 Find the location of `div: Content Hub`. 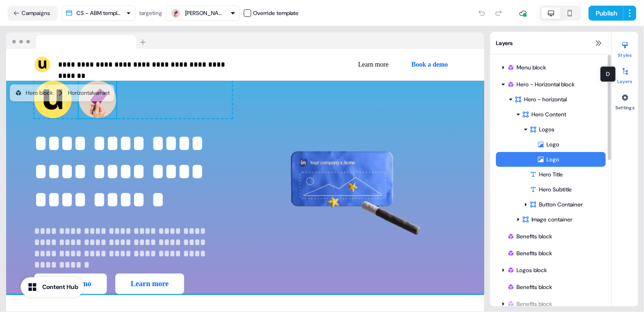

div: Content Hub is located at coordinates (60, 287).